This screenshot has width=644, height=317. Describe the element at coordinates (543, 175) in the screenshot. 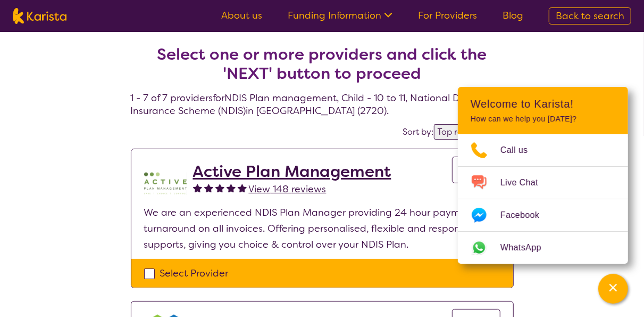

I see `div: Channel Menu` at that location.